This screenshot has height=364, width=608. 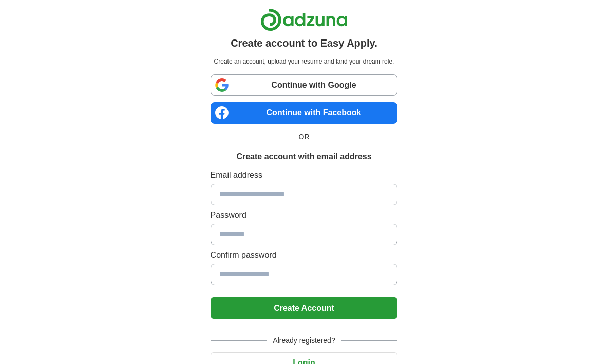 What do you see at coordinates (304, 256) in the screenshot?
I see `label: Confirm password` at bounding box center [304, 256].